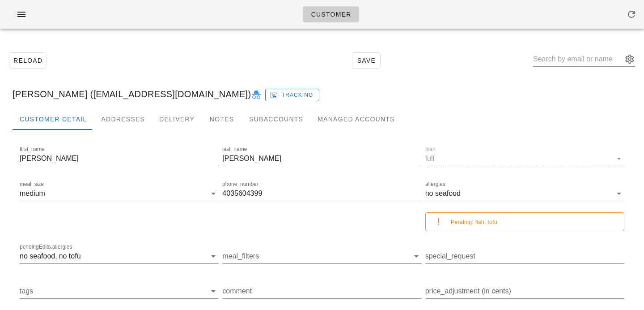 This screenshot has width=644, height=310. What do you see at coordinates (32, 149) in the screenshot?
I see `label: first_name` at bounding box center [32, 149].